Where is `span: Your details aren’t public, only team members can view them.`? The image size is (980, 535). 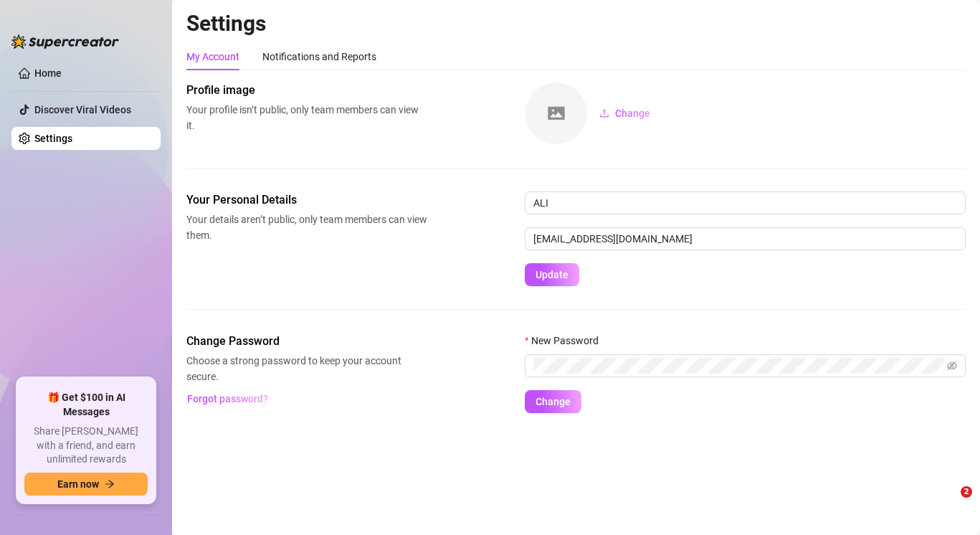
span: Your details aren’t public, only team members can view them. is located at coordinates (307, 227).